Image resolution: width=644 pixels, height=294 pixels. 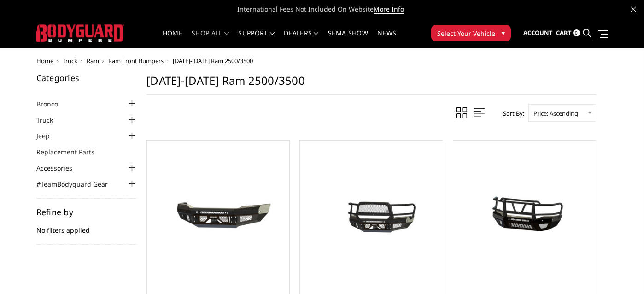 I want to click on a: SEMA Show, so click(x=348, y=38).